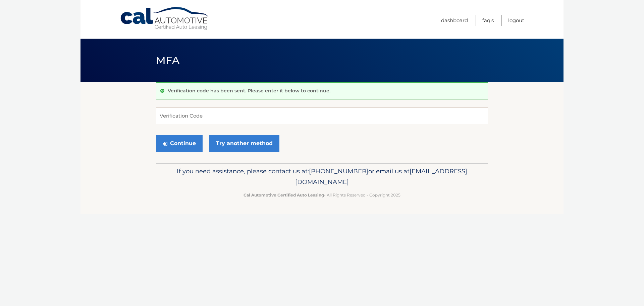 The width and height of the screenshot is (644, 306). What do you see at coordinates (168, 60) in the screenshot?
I see `span: MFA` at bounding box center [168, 60].